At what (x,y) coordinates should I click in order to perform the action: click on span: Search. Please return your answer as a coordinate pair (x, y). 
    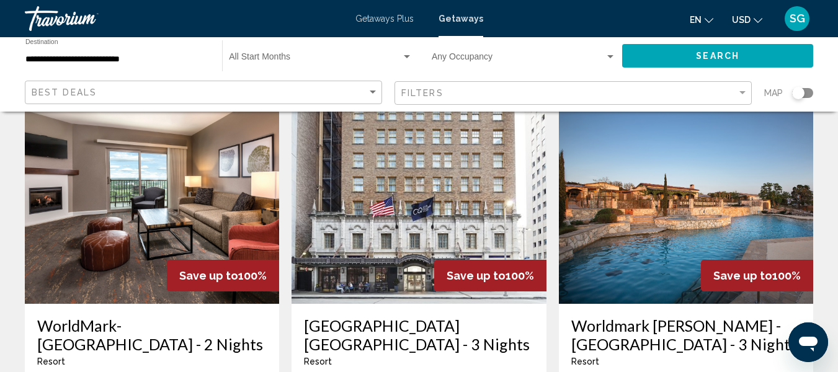
    Looking at the image, I should click on (718, 56).